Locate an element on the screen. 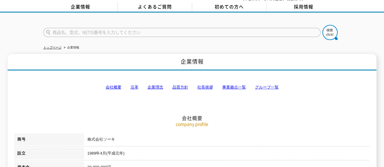  span: 初めての方へ is located at coordinates (229, 7).